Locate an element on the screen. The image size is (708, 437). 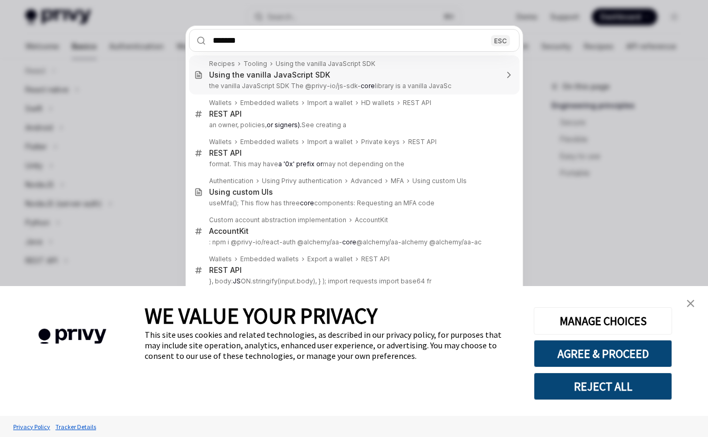
div: MFA is located at coordinates (397, 181).